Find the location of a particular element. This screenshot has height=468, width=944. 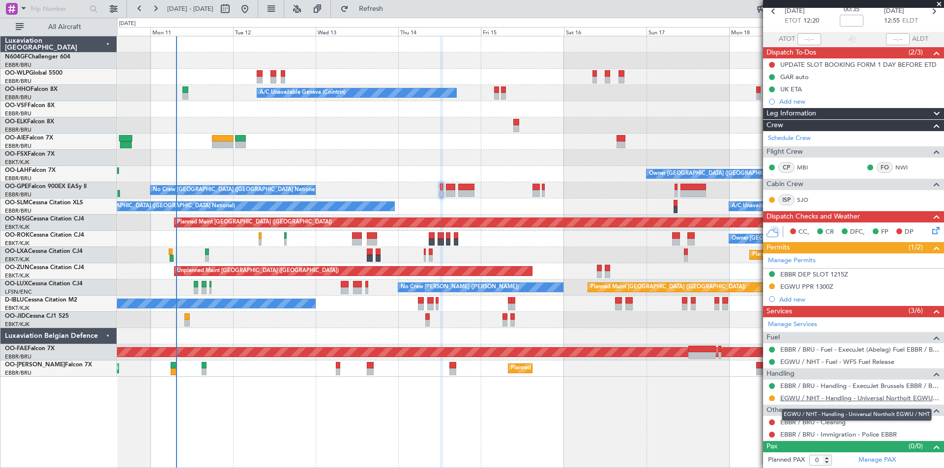

span: OO-AIE is located at coordinates (15, 138).